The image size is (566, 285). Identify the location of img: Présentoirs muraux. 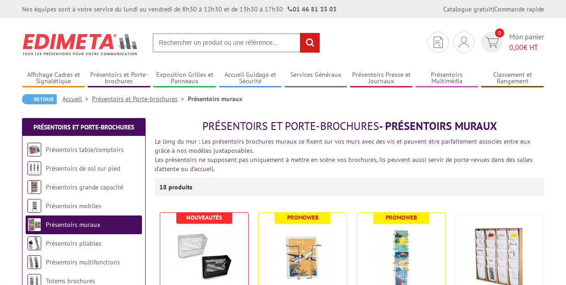
(34, 225).